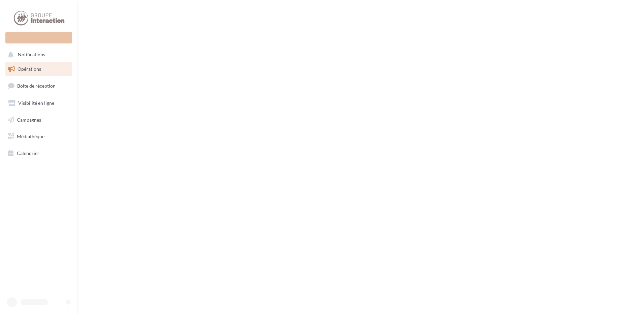 The width and height of the screenshot is (644, 314). What do you see at coordinates (39, 85) in the screenshot?
I see `a: Boîte de réception` at bounding box center [39, 85].